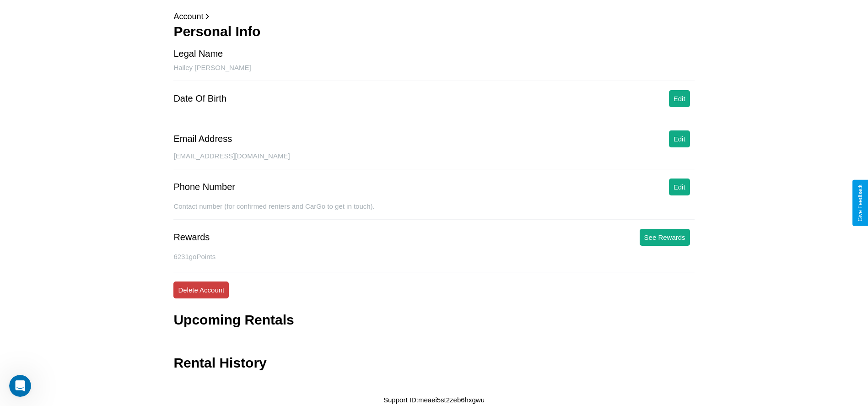 The image size is (868, 406). Describe the element at coordinates (201, 290) in the screenshot. I see `button: Delete Account` at that location.